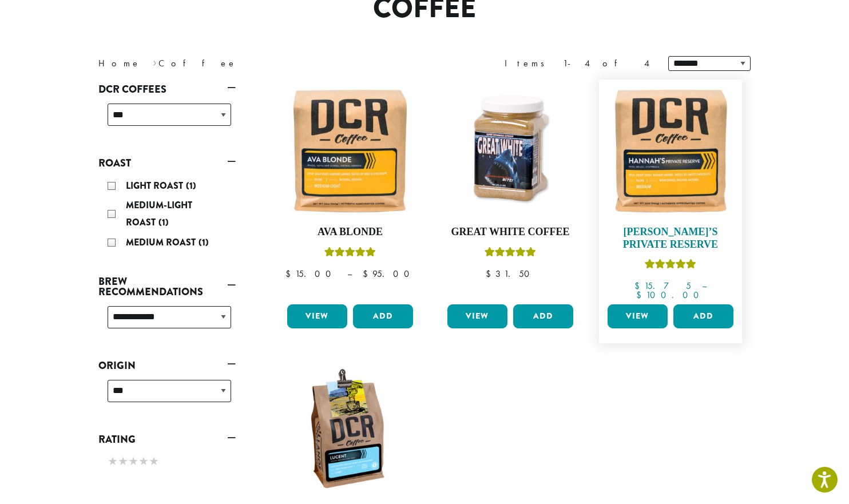 The image size is (849, 504). What do you see at coordinates (388, 273) in the screenshot?
I see `bdi: 95.00` at bounding box center [388, 273].